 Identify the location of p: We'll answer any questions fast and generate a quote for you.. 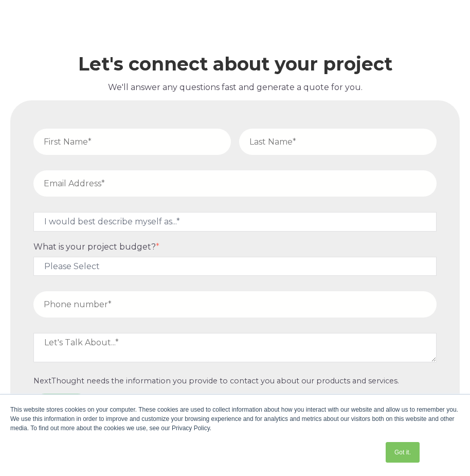
(235, 87).